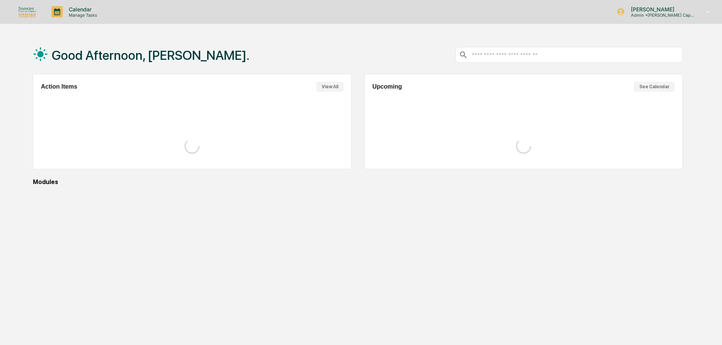  What do you see at coordinates (358, 182) in the screenshot?
I see `div: Modules` at bounding box center [358, 182].